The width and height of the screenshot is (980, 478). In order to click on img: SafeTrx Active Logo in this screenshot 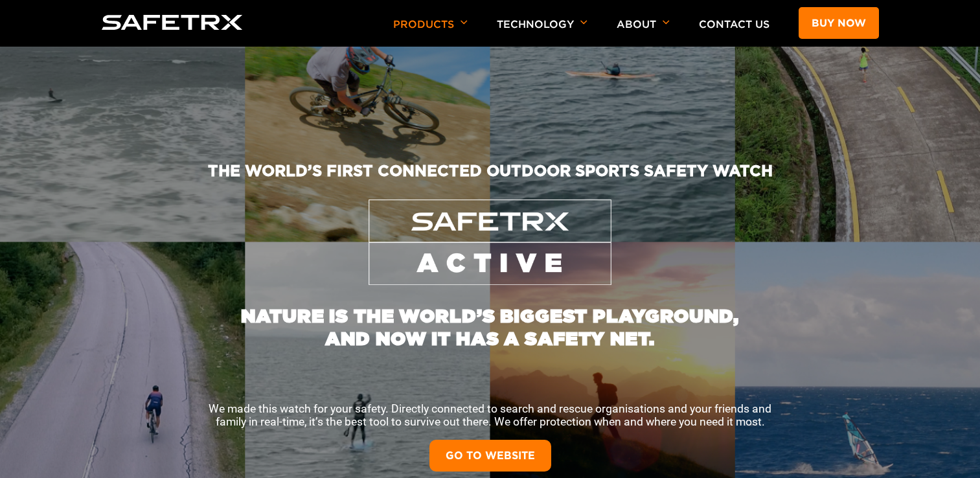, I will do `click(490, 243)`.